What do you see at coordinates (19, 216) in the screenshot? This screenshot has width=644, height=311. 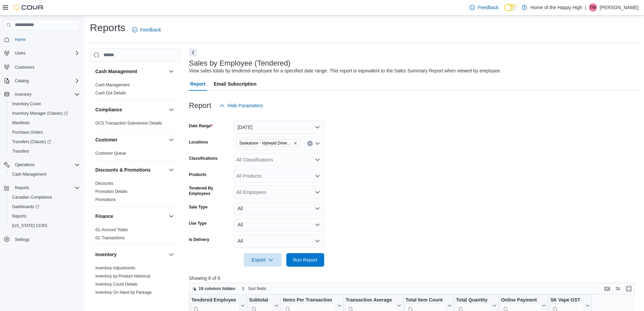 I see `a: Reports` at bounding box center [19, 216].